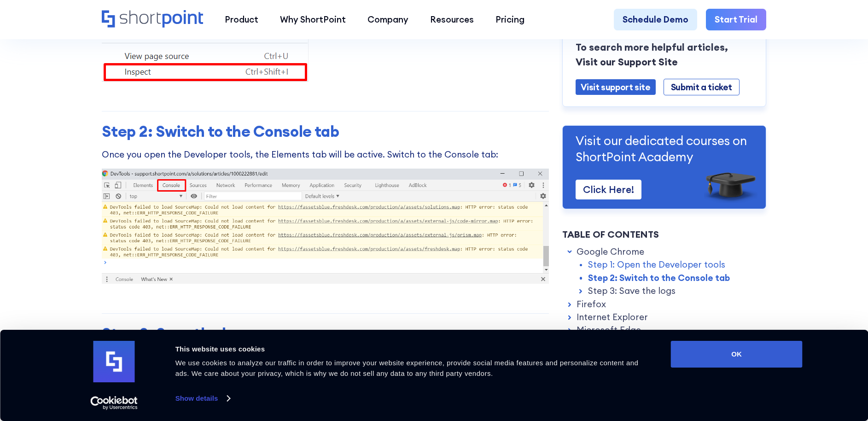 The height and width of the screenshot is (421, 868). Describe the element at coordinates (407, 368) in the screenshot. I see `span: We use cookies to analyze our traffic in order to improve your website experience, provide social...` at that location.